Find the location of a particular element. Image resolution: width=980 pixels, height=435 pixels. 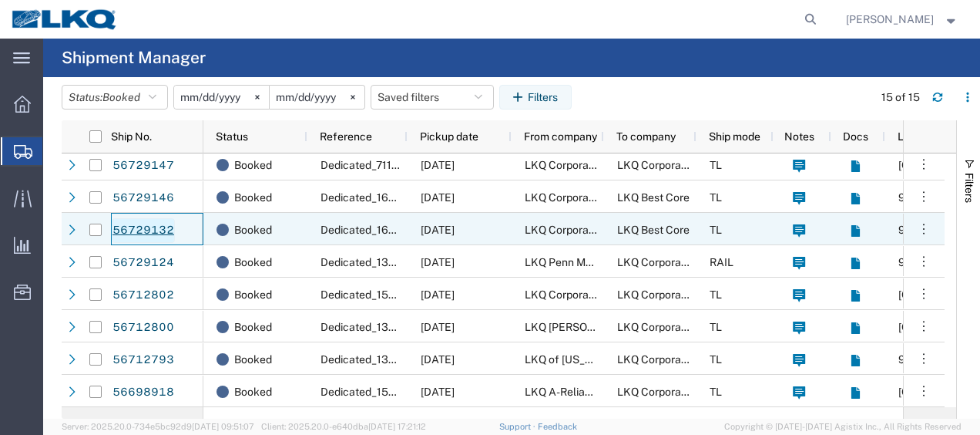

span: 10/08/2025 is located at coordinates (437, 392).